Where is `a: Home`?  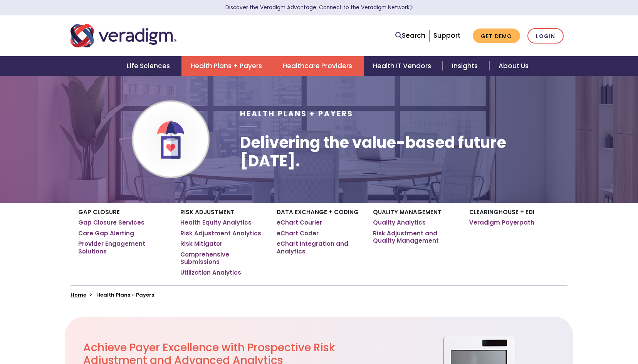
a: Home is located at coordinates (78, 294).